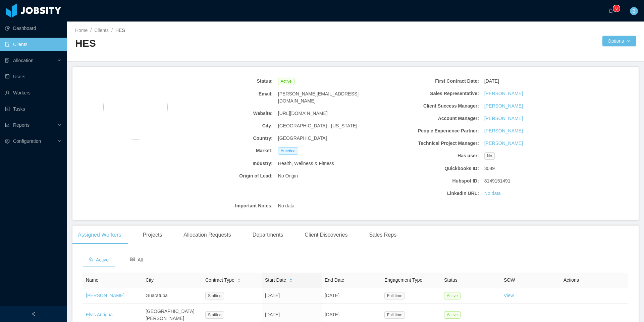  Describe the element at coordinates (224, 138) in the screenshot. I see `b: Country:` at that location.